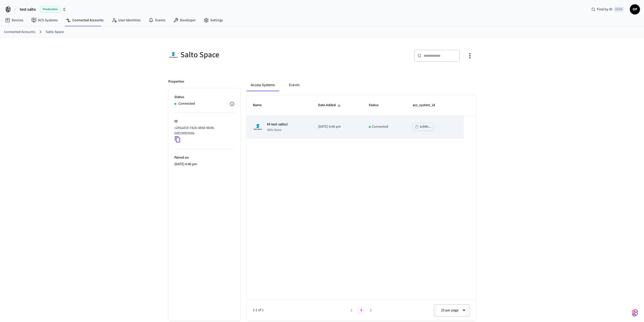  What do you see at coordinates (605, 9) in the screenshot?
I see `span: Find by ID` at bounding box center [605, 9].